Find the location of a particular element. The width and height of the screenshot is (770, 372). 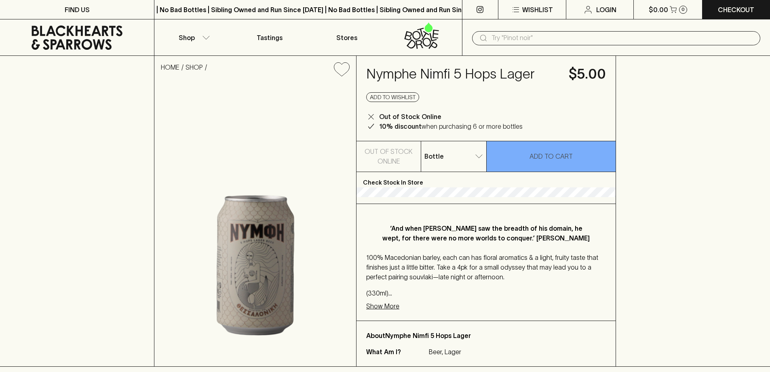

h4: $5.00 is located at coordinates (588, 74).